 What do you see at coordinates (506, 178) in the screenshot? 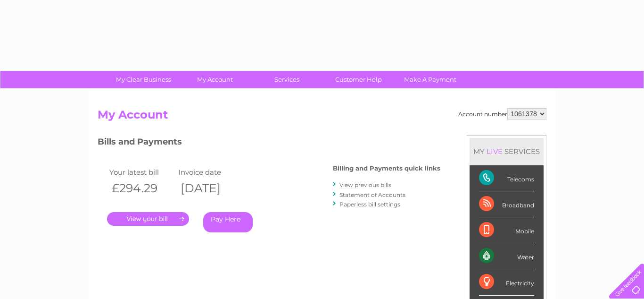
I see `div: Telecoms` at bounding box center [506, 178].